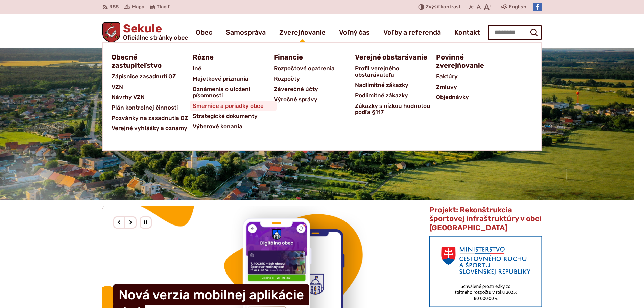 The height and width of the screenshot is (308, 644). Describe the element at coordinates (381, 96) in the screenshot. I see `span: Podlimitné zákazky` at that location.